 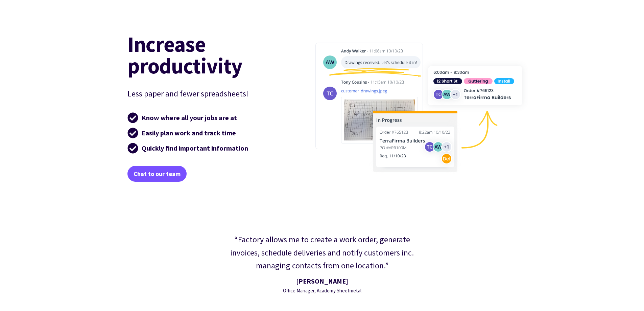 I want to click on strong: Know where all your jobs are at, so click(x=189, y=117).